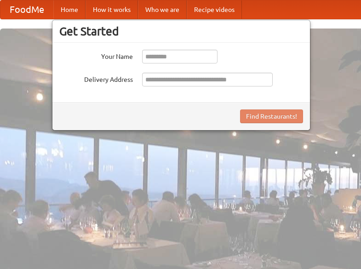 This screenshot has height=269, width=361. Describe the element at coordinates (112, 10) in the screenshot. I see `a: How it works` at that location.